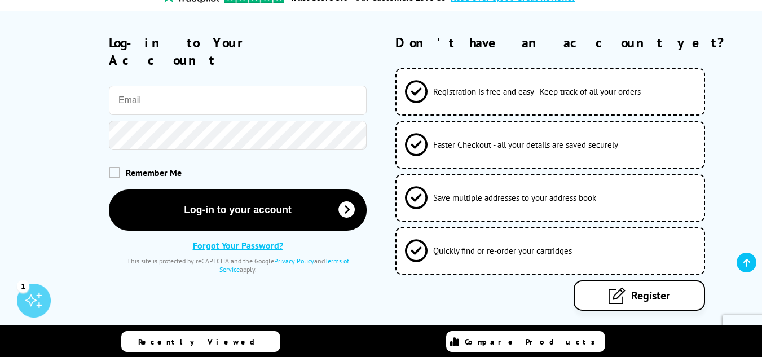 The width and height of the screenshot is (762, 357). Describe the element at coordinates (650, 296) in the screenshot. I see `span: Register` at that location.